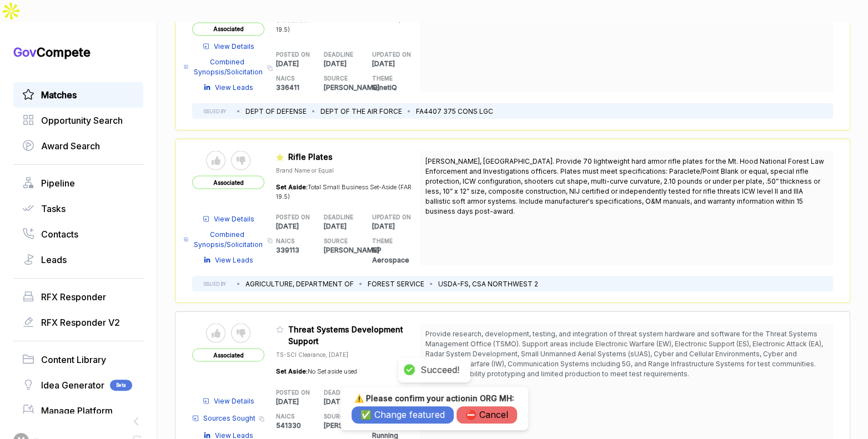 The height and width of the screenshot is (439, 868). I want to click on h3: ⚠️ Please confirm your action in ORG MH :, so click(434, 398).